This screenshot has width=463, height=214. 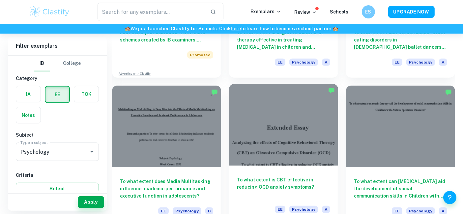 What do you see at coordinates (236, 29) in the screenshot?
I see `a: here` at bounding box center [236, 29].